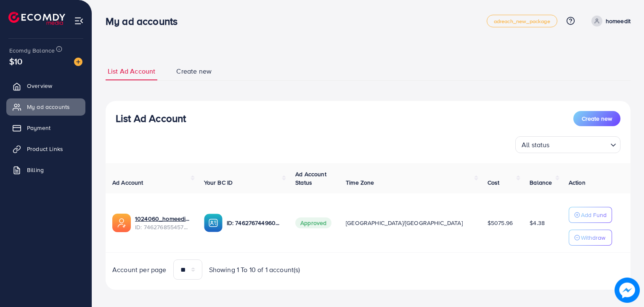 This screenshot has height=307, width=644. What do you see at coordinates (590, 237) in the screenshot?
I see `button: Withdraw` at bounding box center [590, 237].